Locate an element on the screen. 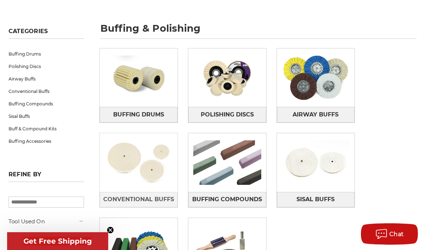 This screenshot has width=425, height=250. button: Chat is located at coordinates (389, 234).